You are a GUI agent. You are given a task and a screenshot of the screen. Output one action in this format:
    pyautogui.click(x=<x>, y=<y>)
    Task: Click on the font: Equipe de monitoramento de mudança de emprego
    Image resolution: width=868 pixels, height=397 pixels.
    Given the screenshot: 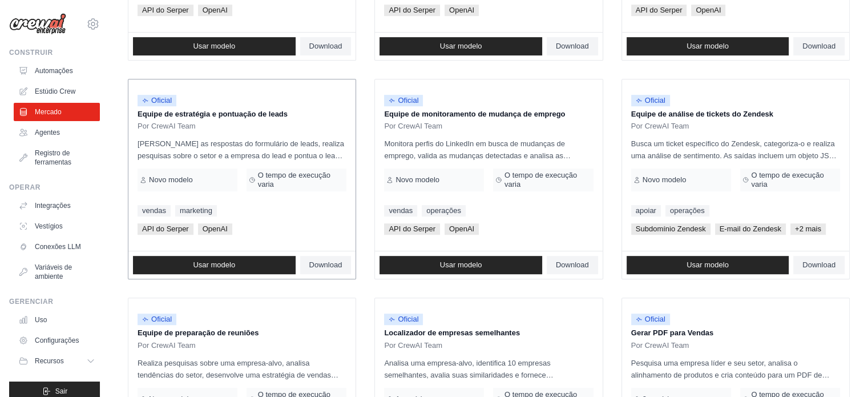 What is the action you would take?
    pyautogui.click(x=474, y=113)
    